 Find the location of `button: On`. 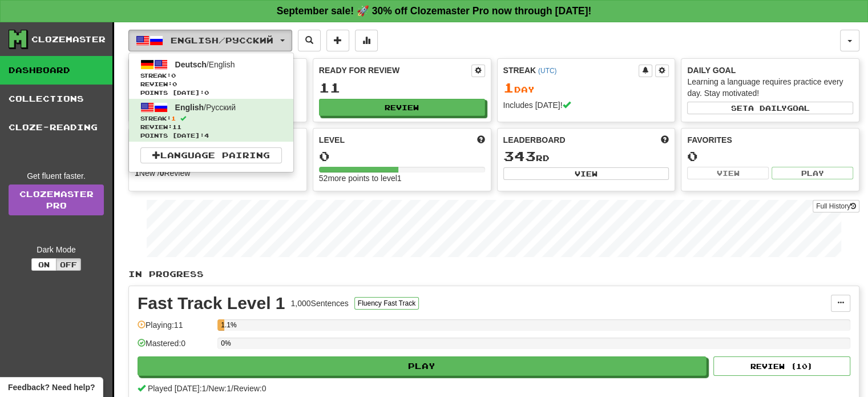

button: On is located at coordinates (44, 264).